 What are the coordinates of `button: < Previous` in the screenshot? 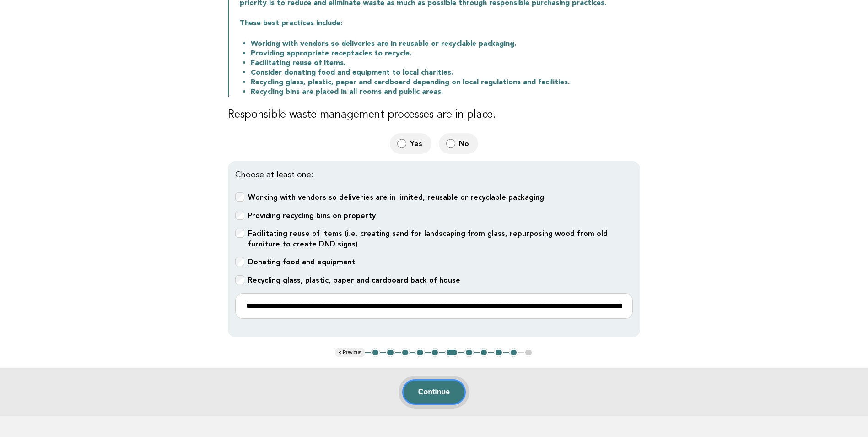 It's located at (350, 353).